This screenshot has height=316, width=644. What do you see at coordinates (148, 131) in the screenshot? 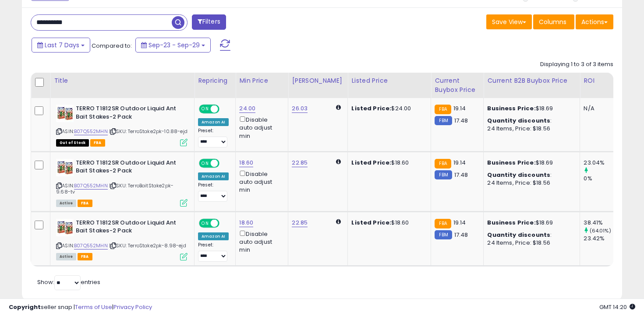
I see `span: | SKU: TerroStake2pk-10.88-ejd` at bounding box center [148, 131].